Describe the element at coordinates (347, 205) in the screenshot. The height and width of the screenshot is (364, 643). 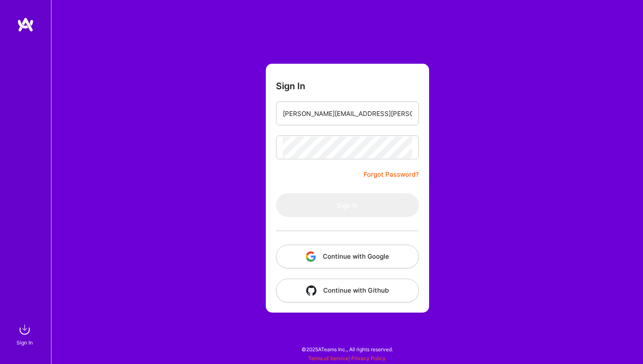
I see `button: Sign In` at that location.